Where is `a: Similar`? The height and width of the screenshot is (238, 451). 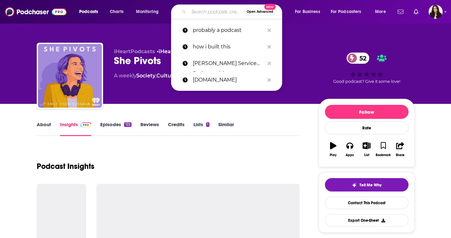
a: Similar is located at coordinates (226, 129).